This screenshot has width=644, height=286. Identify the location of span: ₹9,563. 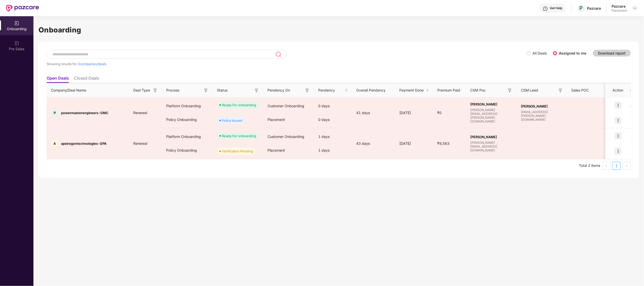
(443, 143).